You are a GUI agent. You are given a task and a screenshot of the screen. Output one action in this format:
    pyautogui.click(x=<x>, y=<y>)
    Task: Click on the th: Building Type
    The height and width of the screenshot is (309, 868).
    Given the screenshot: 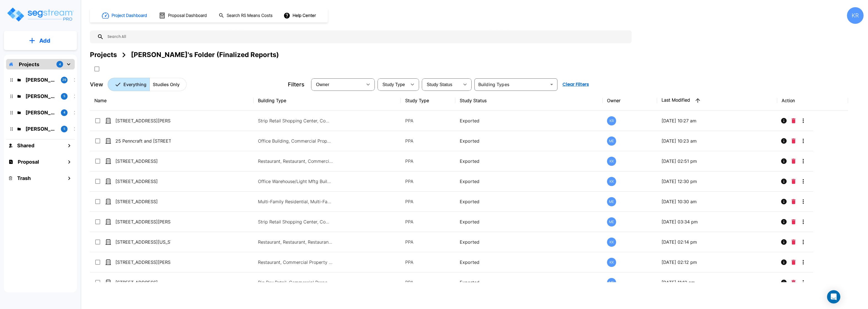 What is the action you would take?
    pyautogui.click(x=327, y=100)
    